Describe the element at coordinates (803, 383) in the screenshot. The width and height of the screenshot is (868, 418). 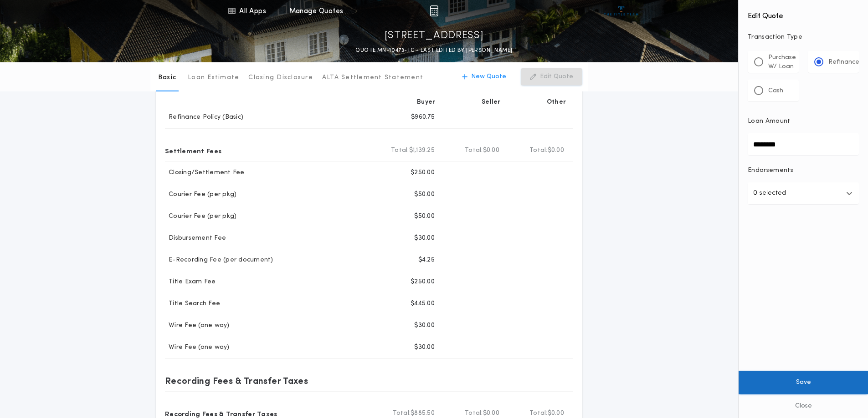
I see `button: Save` at that location.